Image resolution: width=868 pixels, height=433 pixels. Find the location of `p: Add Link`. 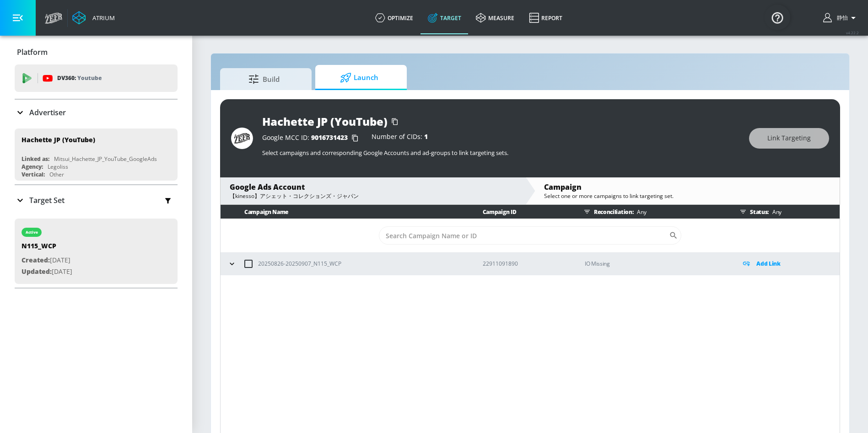

p: Add Link is located at coordinates (768, 263).